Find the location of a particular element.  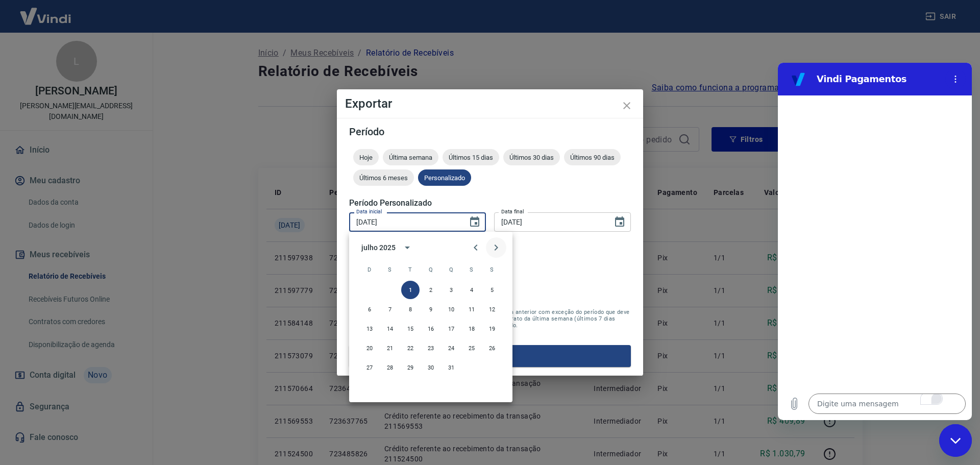

button: Carregar arquivo is located at coordinates (16, 341).